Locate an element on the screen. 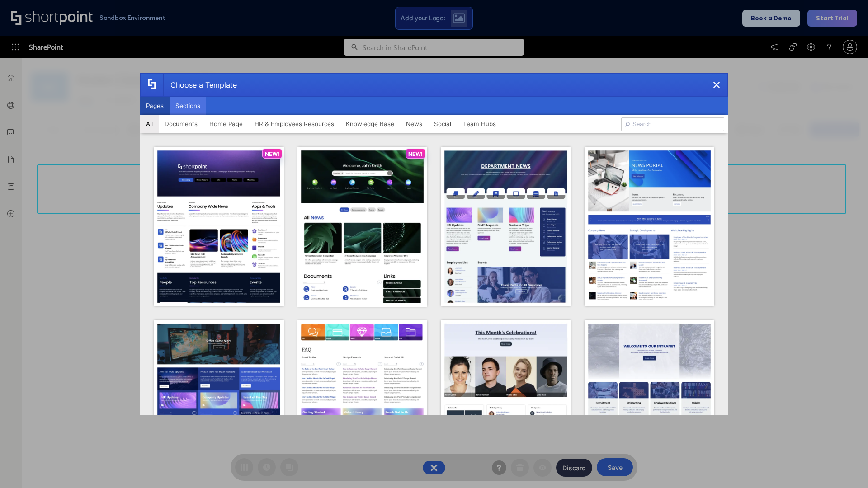  button: Home Page is located at coordinates (226, 124).